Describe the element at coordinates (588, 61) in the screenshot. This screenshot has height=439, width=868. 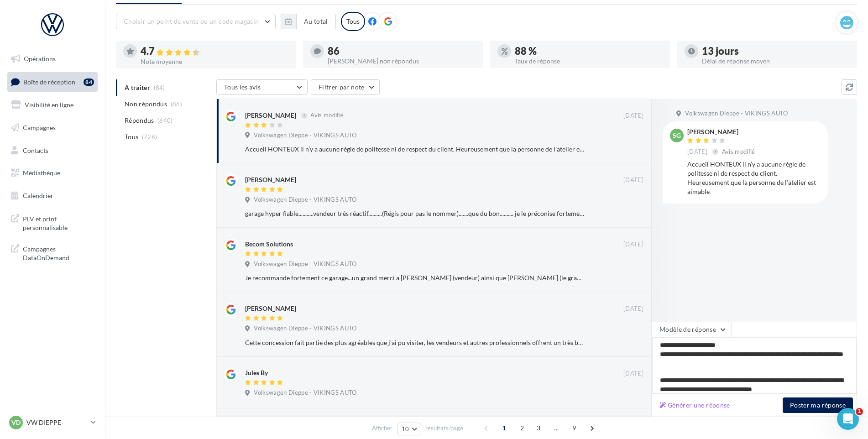
I see `div: Taux de réponse` at that location.